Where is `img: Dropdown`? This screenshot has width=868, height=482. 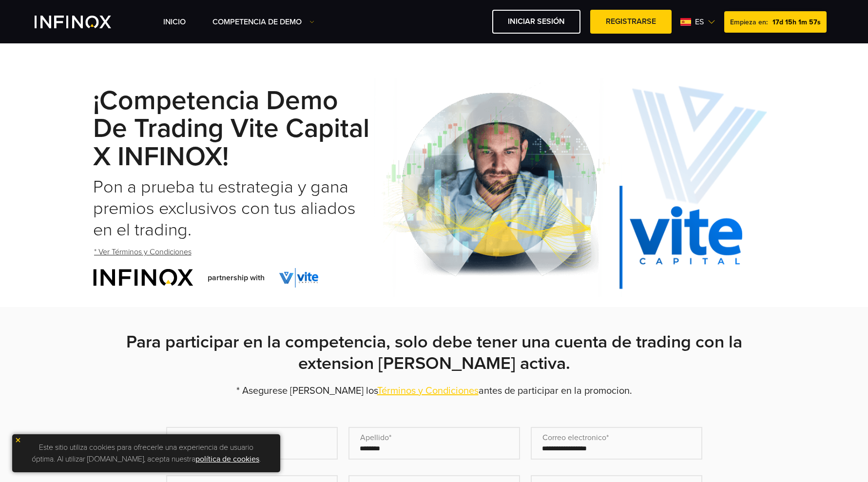
img: Dropdown is located at coordinates (312, 22).